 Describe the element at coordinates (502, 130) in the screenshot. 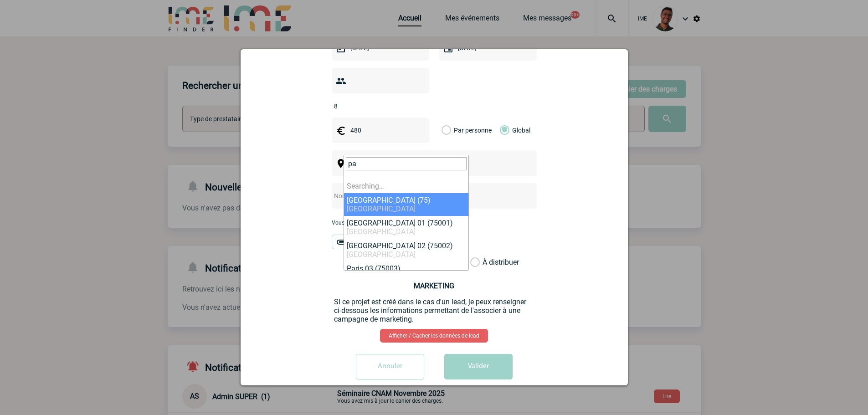

I see `label: Global` at that location.